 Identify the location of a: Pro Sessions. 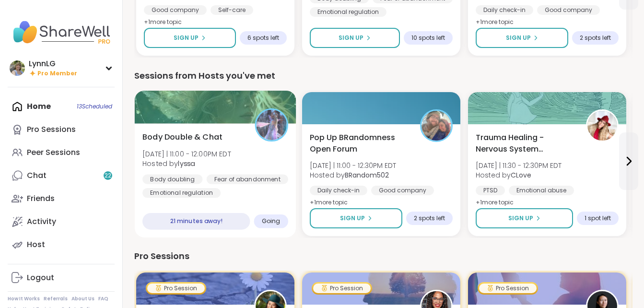
(61, 129).